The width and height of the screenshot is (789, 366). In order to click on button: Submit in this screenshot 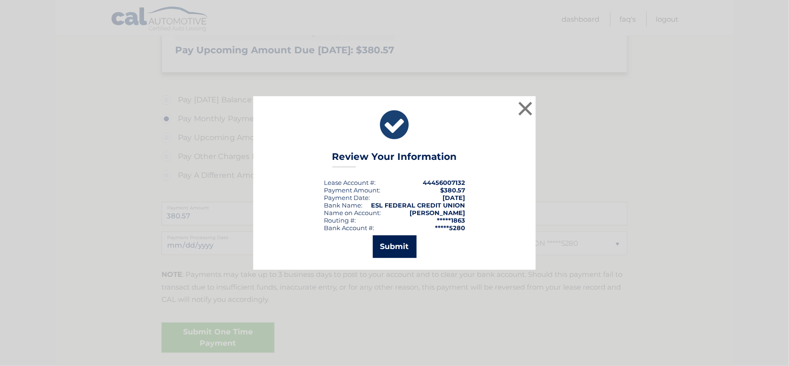, I will do `click(395, 246)`.